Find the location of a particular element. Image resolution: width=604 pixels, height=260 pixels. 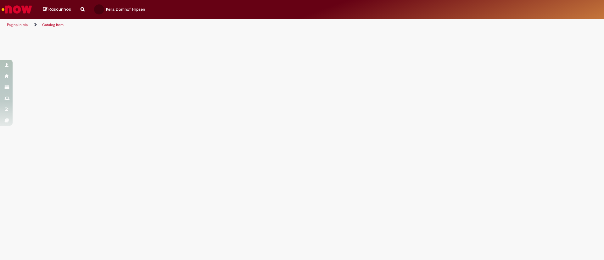

span: Rascunhos is located at coordinates (60, 9).